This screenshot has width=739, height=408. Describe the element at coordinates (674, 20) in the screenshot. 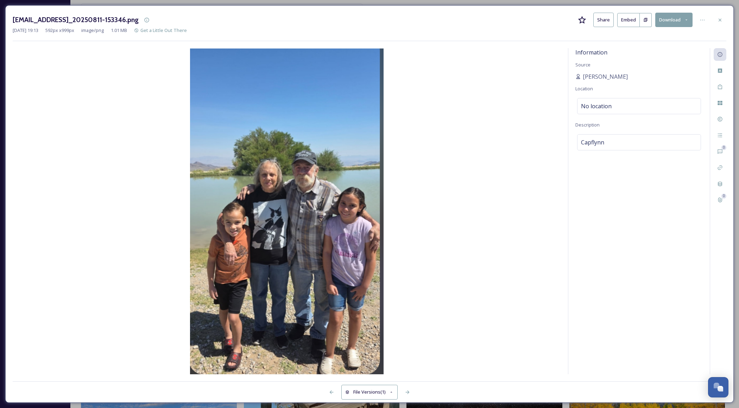

I see `button: Download` at that location.